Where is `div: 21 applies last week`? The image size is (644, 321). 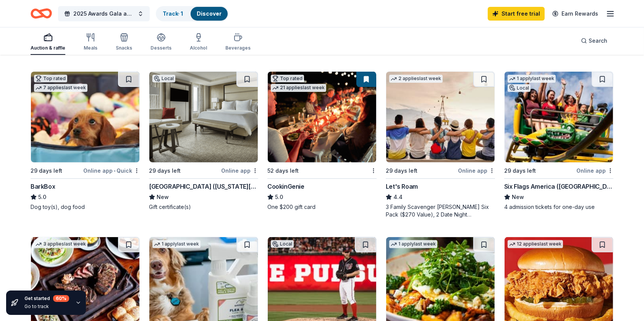 div: 21 applies last week is located at coordinates (298, 88).